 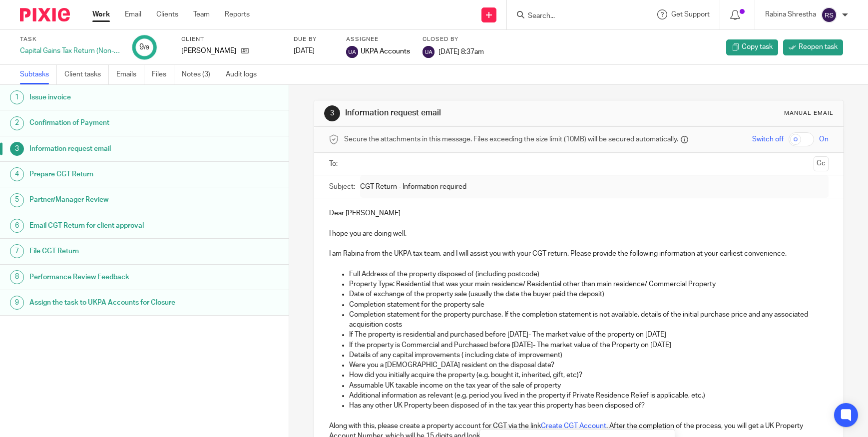 I want to click on label: Task, so click(x=70, y=39).